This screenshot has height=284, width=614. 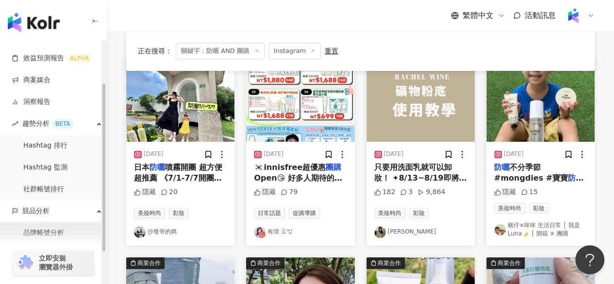 What do you see at coordinates (15, 124) in the screenshot?
I see `span: rise` at bounding box center [15, 124].